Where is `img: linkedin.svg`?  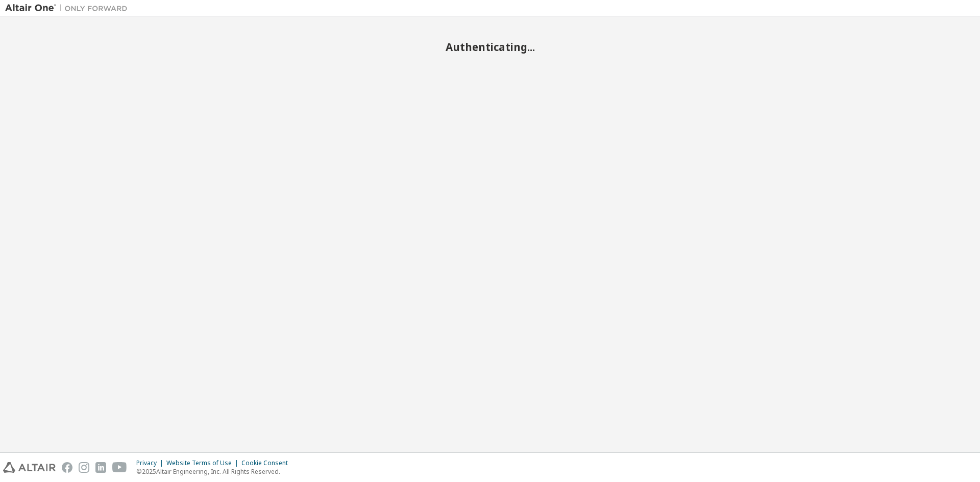 img: linkedin.svg is located at coordinates (101, 467).